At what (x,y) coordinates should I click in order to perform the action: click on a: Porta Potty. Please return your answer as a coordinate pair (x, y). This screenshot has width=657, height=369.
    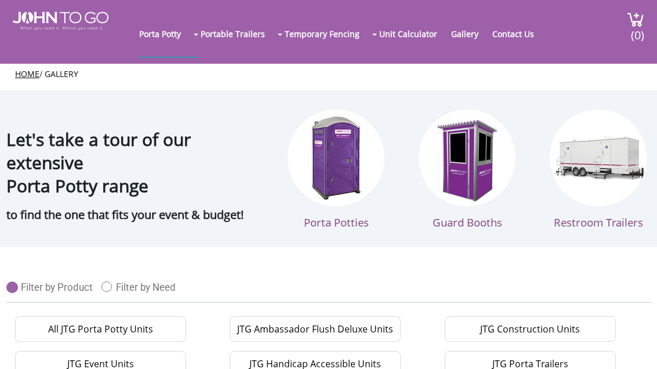
    Looking at the image, I should click on (166, 34).